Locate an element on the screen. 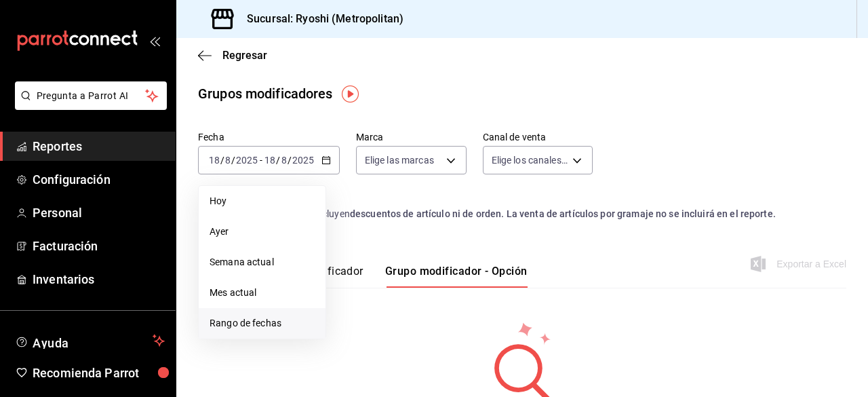  img: Tooltip marker is located at coordinates (350, 94).